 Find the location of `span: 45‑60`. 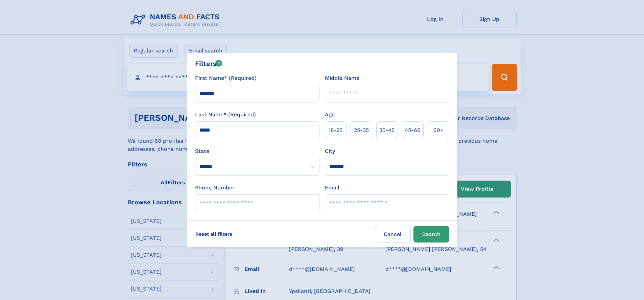

span: 45‑60 is located at coordinates (412, 130).